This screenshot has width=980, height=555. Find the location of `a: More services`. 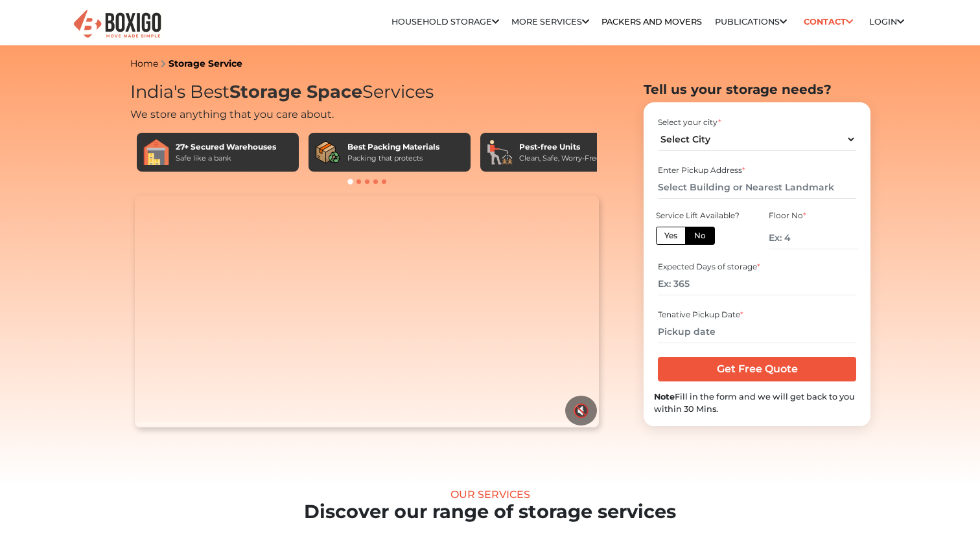

a: More services is located at coordinates (550, 22).